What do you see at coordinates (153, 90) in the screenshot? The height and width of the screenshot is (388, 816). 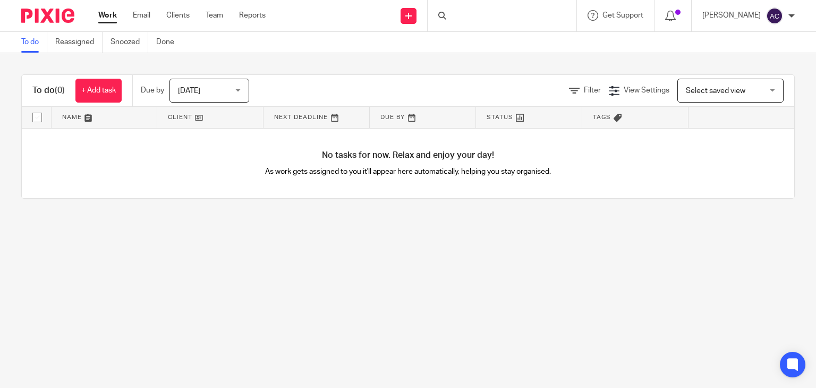 I see `p: Due by` at bounding box center [153, 90].